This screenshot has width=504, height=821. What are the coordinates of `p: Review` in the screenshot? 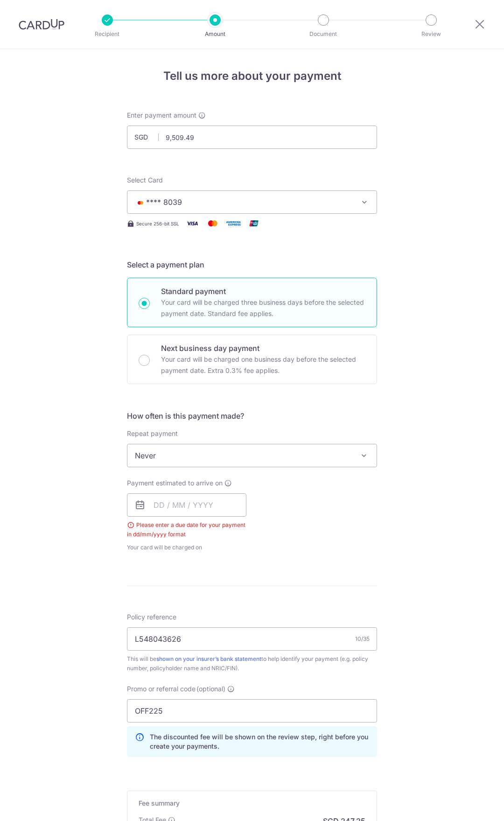 It's located at (431, 34).